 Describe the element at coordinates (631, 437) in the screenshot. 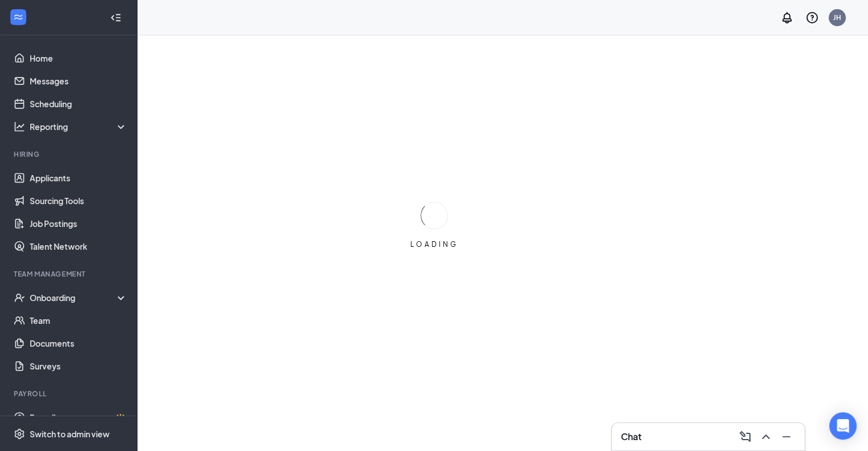

I see `h3: Chat` at that location.